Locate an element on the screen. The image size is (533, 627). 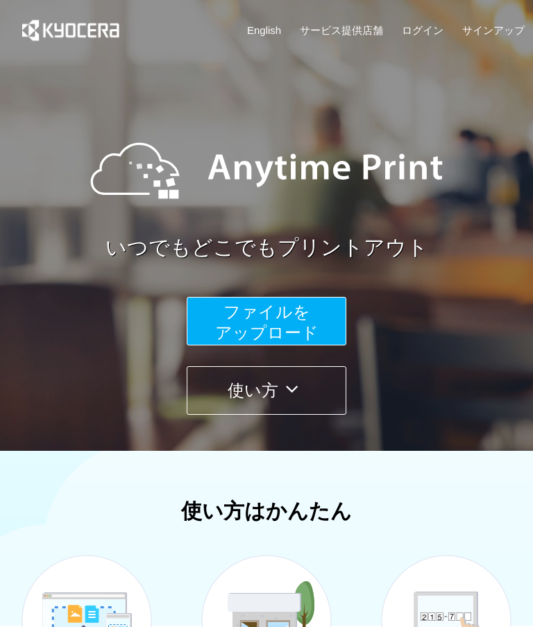
a: ログイン is located at coordinates (422, 30).